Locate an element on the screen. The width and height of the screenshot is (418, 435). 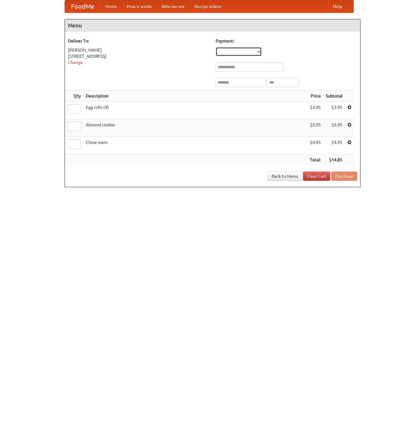
h5: Deliver To: is located at coordinates (139, 41).